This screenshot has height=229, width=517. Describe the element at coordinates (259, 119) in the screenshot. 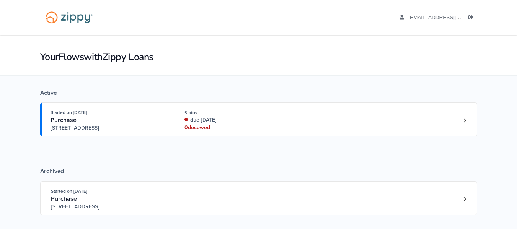

I see `a: Open loan 4213606` at that location.